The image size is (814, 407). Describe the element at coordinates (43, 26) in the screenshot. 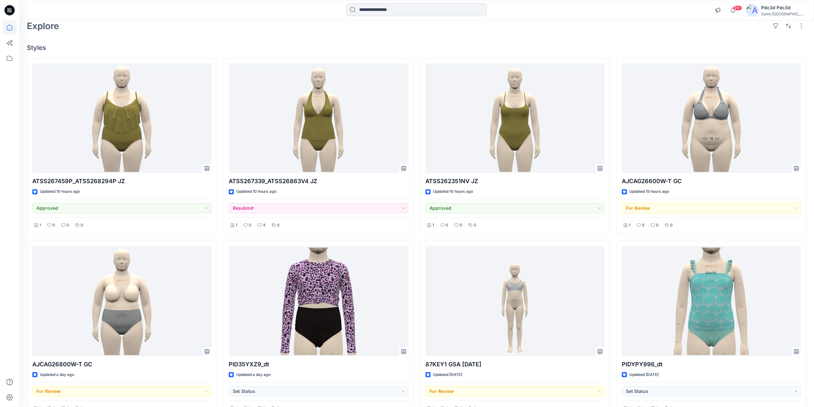

I see `h2: Explore` at that location.